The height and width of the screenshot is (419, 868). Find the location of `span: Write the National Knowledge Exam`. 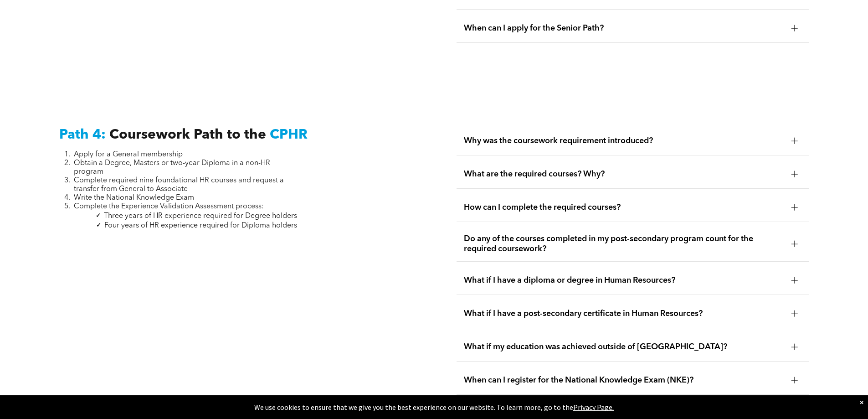

span: Write the National Knowledge Exam is located at coordinates (134, 198).